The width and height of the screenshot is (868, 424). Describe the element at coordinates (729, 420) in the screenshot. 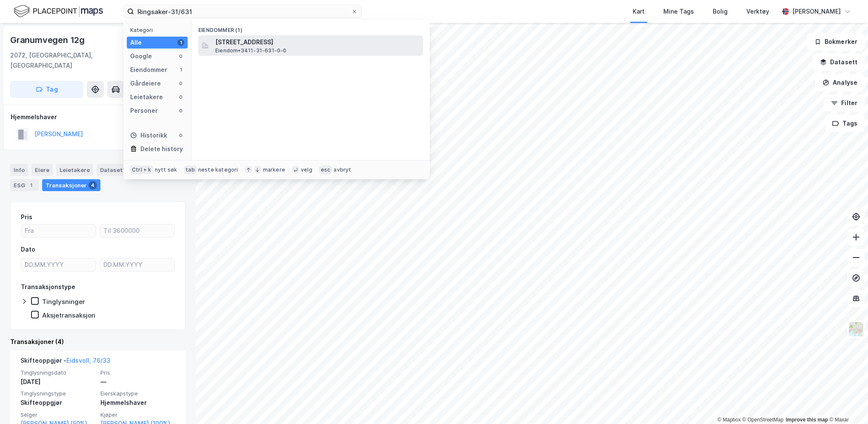

I see `a: Mapbox` at that location.